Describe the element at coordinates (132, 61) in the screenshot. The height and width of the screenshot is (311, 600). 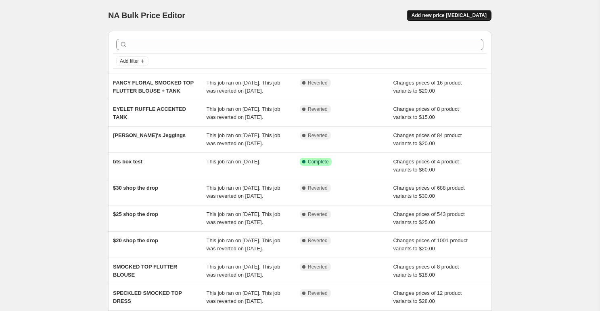
I see `button: Add filter` at that location.